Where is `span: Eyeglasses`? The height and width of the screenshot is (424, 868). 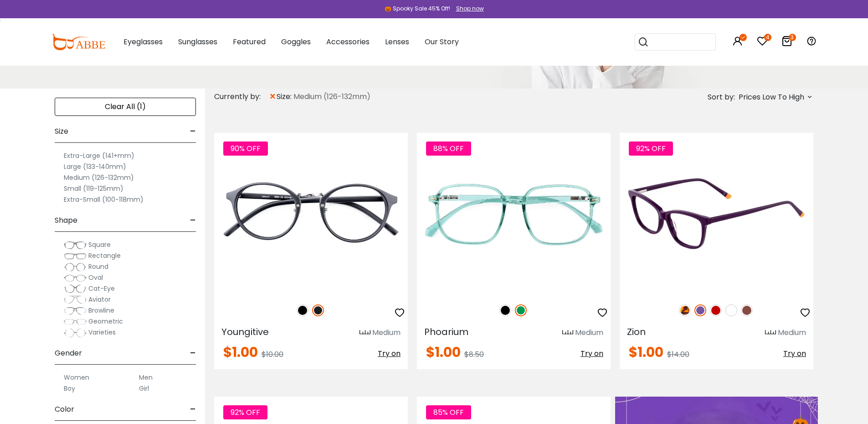
span: Eyeglasses is located at coordinates (143, 42).